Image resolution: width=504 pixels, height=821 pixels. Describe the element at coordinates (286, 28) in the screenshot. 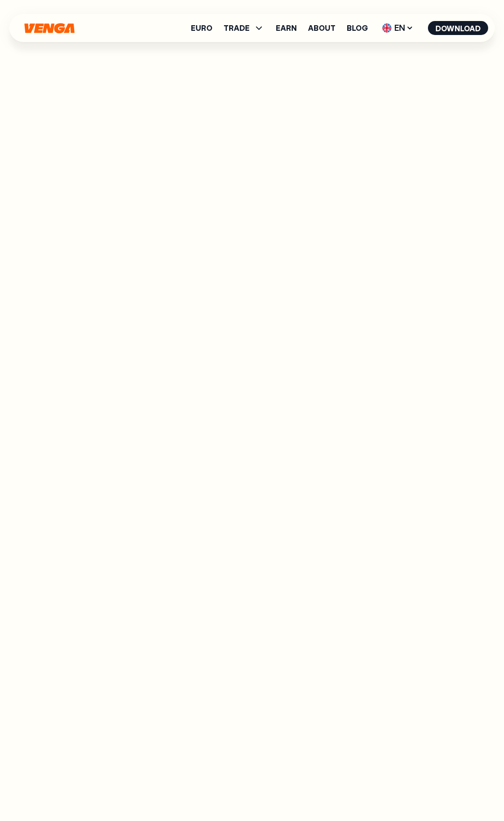

I see `a: Earn` at that location.